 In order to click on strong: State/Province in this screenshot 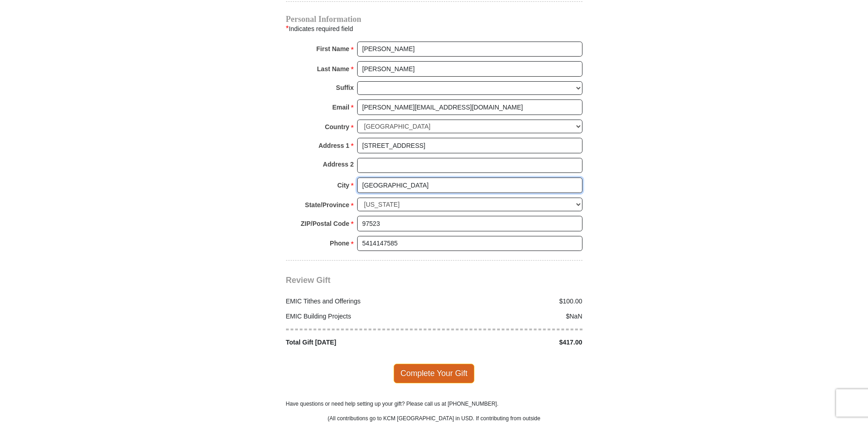, I will do `click(327, 205)`.